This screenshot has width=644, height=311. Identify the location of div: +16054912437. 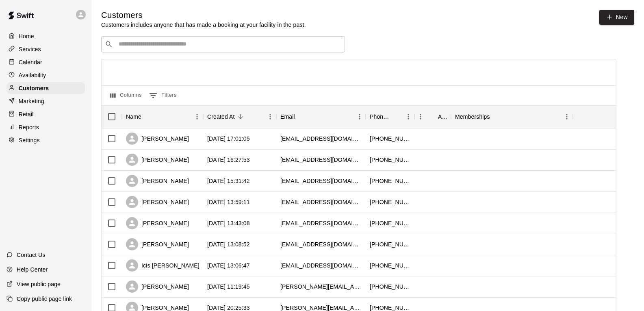
(390, 244).